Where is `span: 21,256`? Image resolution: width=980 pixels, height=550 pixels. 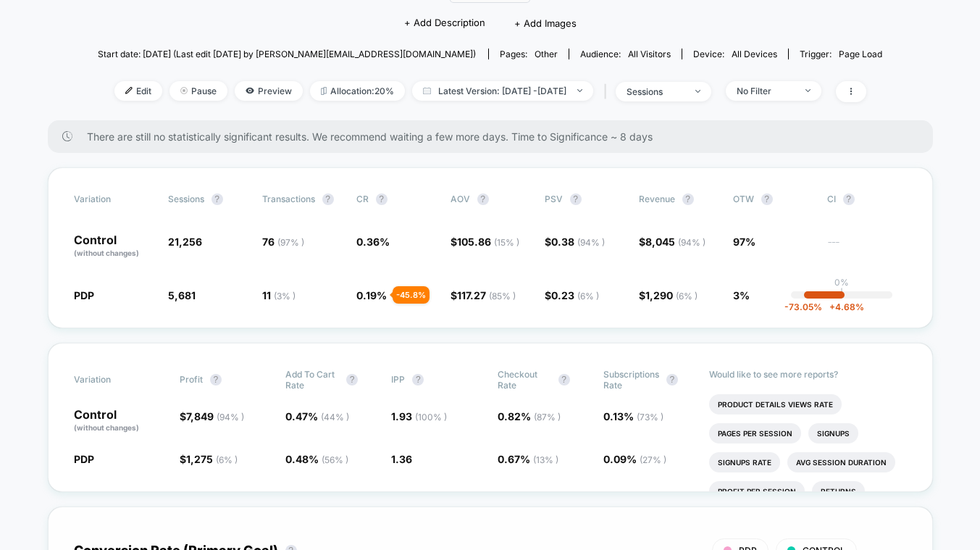
span: 21,256 is located at coordinates (185, 241).